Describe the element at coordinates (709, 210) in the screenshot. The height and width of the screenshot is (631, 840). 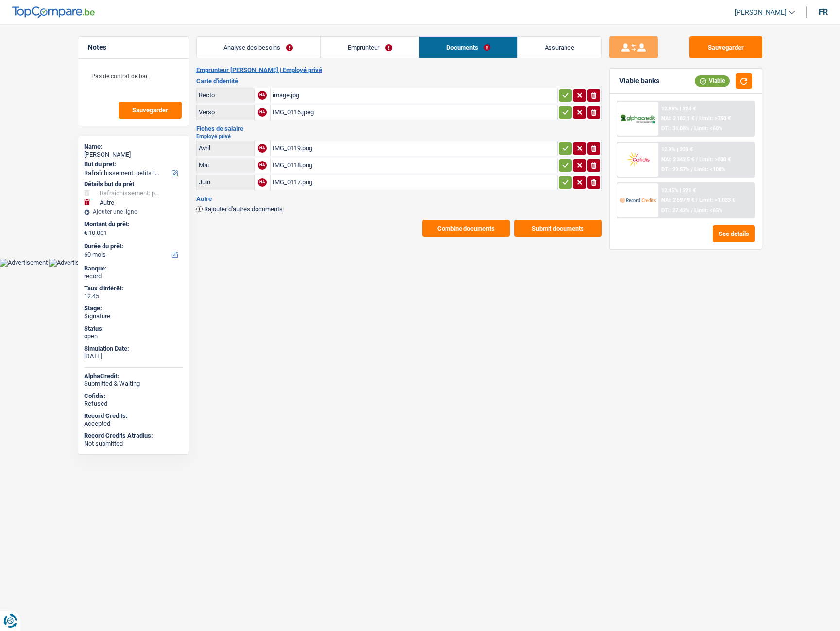
I see `span: Limit: <65%` at that location.